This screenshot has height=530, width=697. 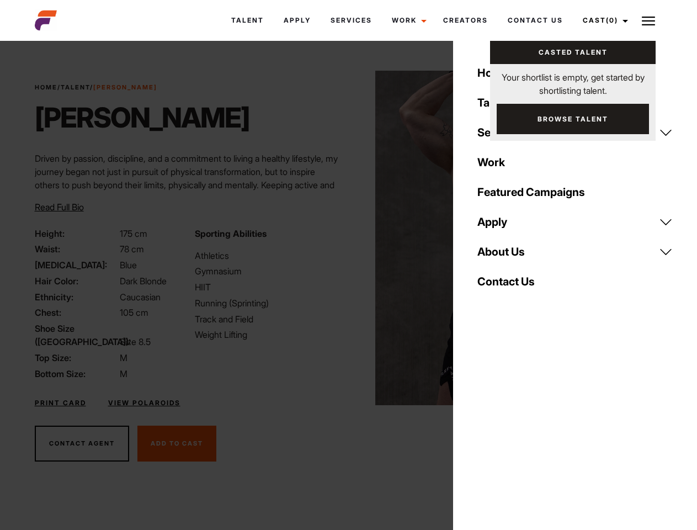 What do you see at coordinates (144, 403) in the screenshot?
I see `a: View Polaroids` at bounding box center [144, 403].